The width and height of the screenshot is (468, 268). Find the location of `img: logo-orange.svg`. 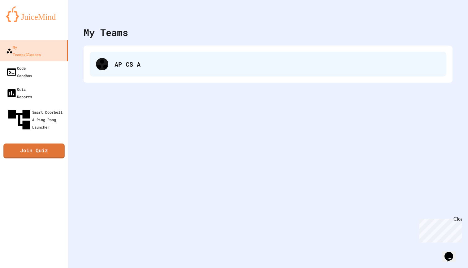

img: logo-orange.svg is located at coordinates (34, 14).